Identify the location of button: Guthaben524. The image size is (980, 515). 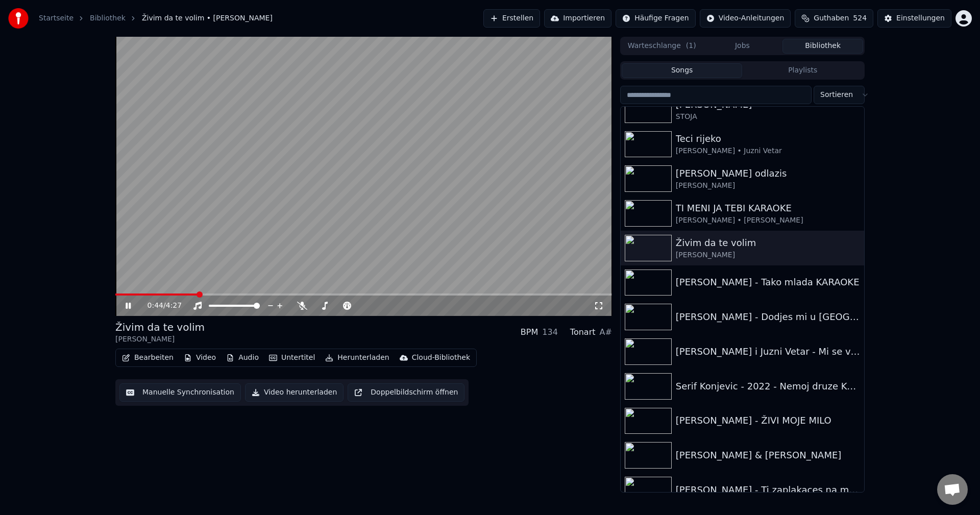
(833, 18).